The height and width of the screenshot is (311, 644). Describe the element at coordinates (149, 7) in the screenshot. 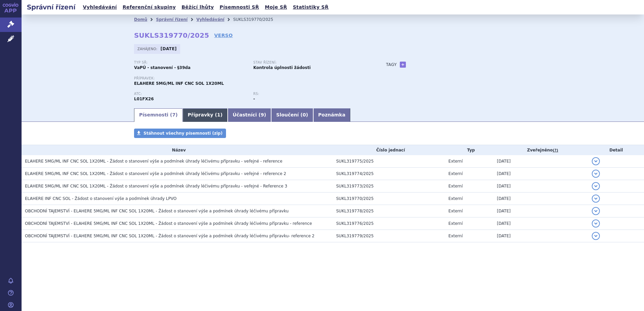

I see `a: Referenční skupiny` at that location.